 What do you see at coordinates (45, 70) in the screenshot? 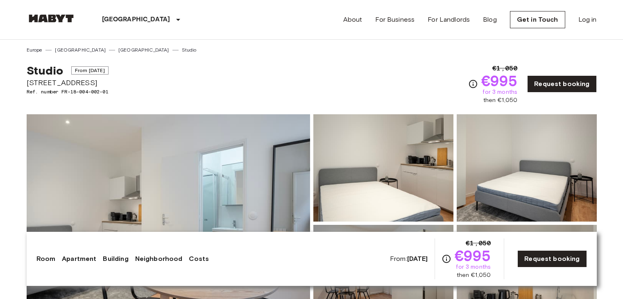
I see `span: Studio` at bounding box center [45, 70].